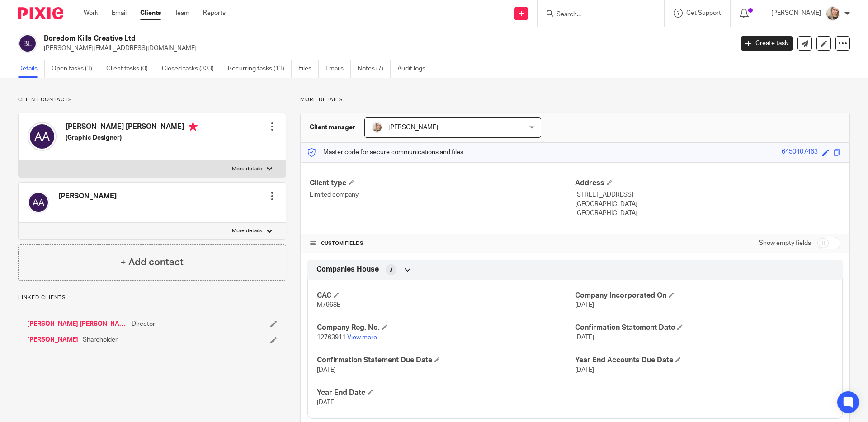 The width and height of the screenshot is (868, 422). I want to click on h3: Client manager, so click(332, 127).